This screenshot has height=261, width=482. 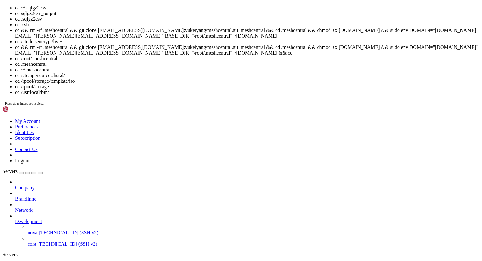 I want to click on li: cd /usr/local/bin/, so click(x=247, y=93).